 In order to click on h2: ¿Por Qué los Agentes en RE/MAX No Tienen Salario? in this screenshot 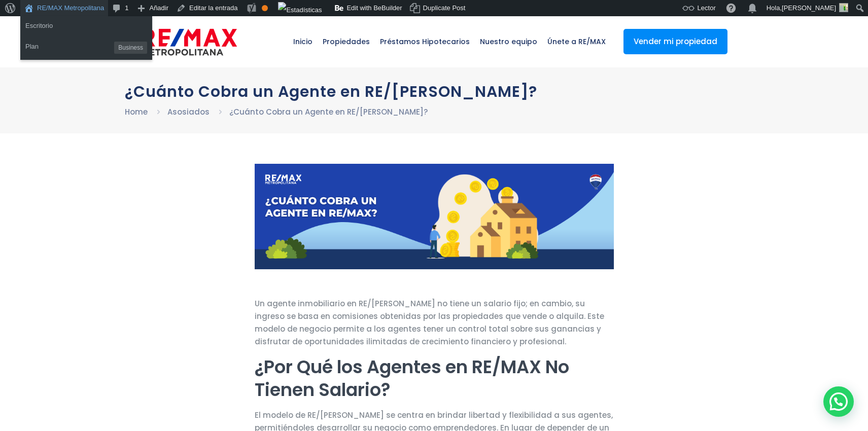, I will do `click(435, 378)`.